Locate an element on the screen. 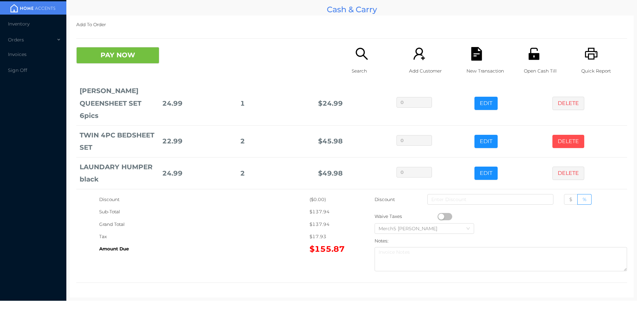 This screenshot has width=637, height=313. p: Quick Report is located at coordinates (604, 71).